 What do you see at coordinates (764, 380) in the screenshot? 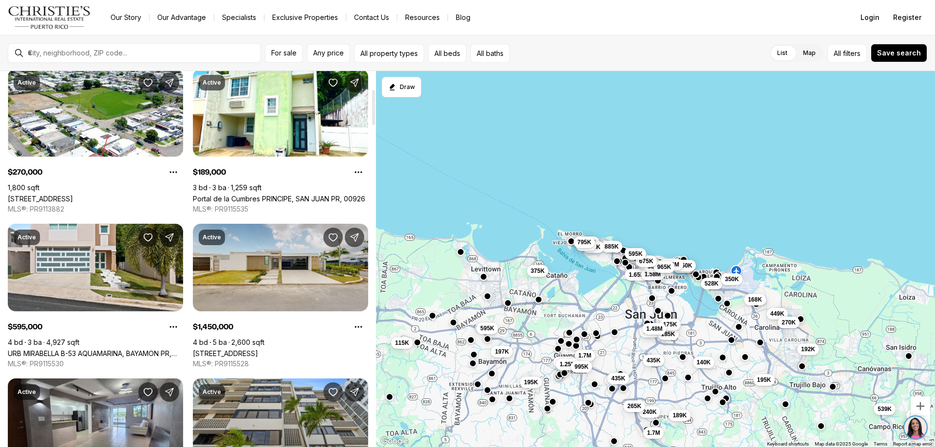
I see `button: 195K` at bounding box center [764, 380].